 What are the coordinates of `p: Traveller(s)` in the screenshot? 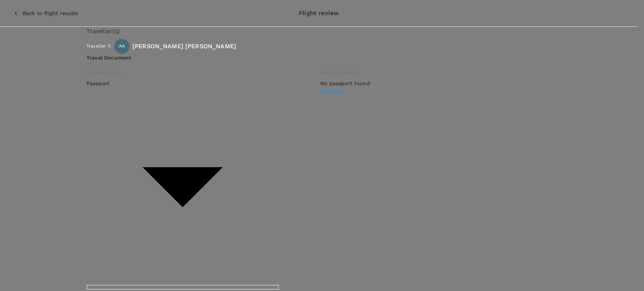 It's located at (319, 31).